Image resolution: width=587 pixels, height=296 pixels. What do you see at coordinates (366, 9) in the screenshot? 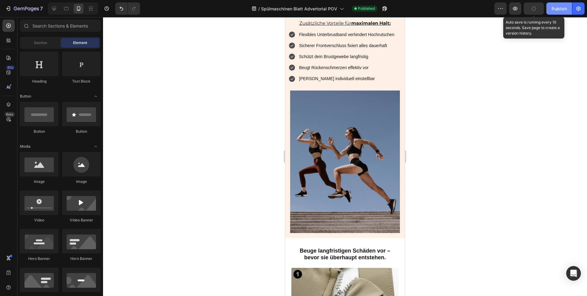
I see `span: Published` at bounding box center [366, 9].